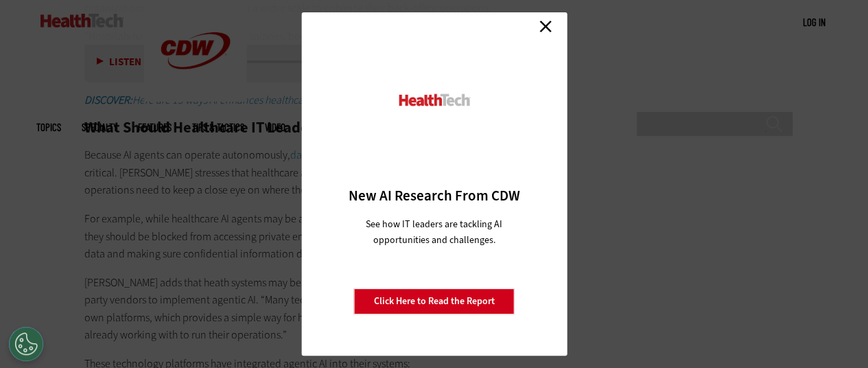  What do you see at coordinates (434, 195) in the screenshot?
I see `h3: New AI Research From CDW` at bounding box center [434, 195].